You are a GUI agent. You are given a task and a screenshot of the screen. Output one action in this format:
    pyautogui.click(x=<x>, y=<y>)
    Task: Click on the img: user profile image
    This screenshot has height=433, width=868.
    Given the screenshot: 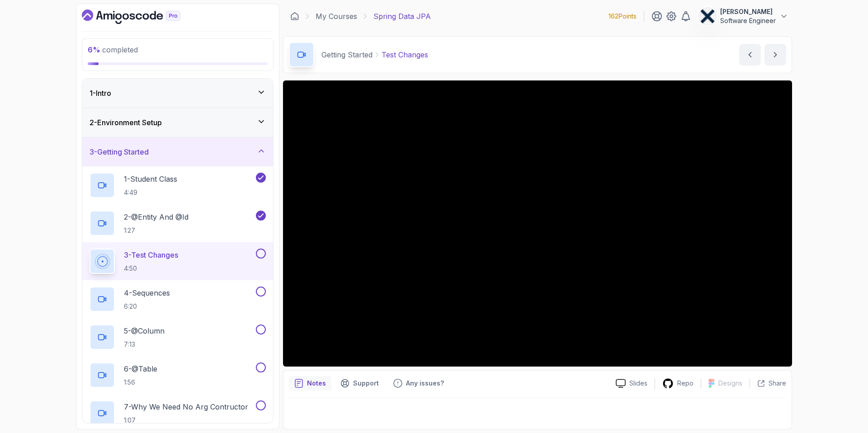 What is the action you would take?
    pyautogui.click(x=708, y=16)
    